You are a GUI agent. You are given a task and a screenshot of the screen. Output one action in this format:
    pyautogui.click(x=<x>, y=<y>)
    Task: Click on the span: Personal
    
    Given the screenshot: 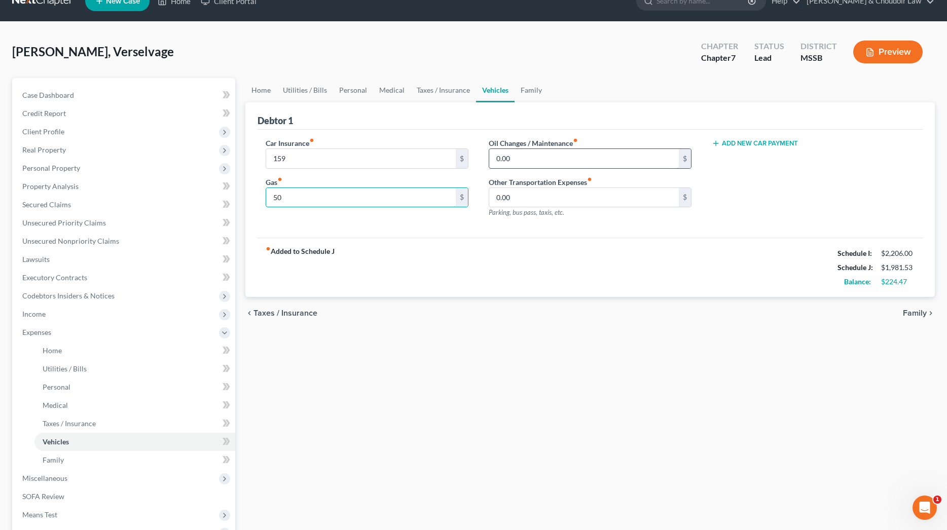 What is the action you would take?
    pyautogui.click(x=56, y=387)
    